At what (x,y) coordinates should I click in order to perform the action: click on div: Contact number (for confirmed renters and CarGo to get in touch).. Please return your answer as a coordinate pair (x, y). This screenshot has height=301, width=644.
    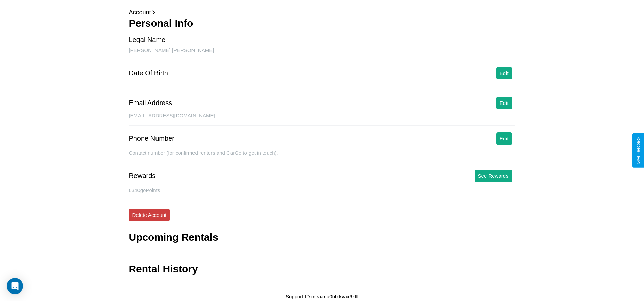
    Looking at the image, I should click on (322, 156).